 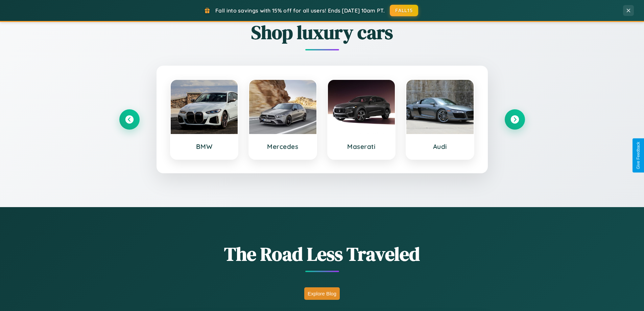 I want to click on h3: Maserati, so click(x=361, y=147).